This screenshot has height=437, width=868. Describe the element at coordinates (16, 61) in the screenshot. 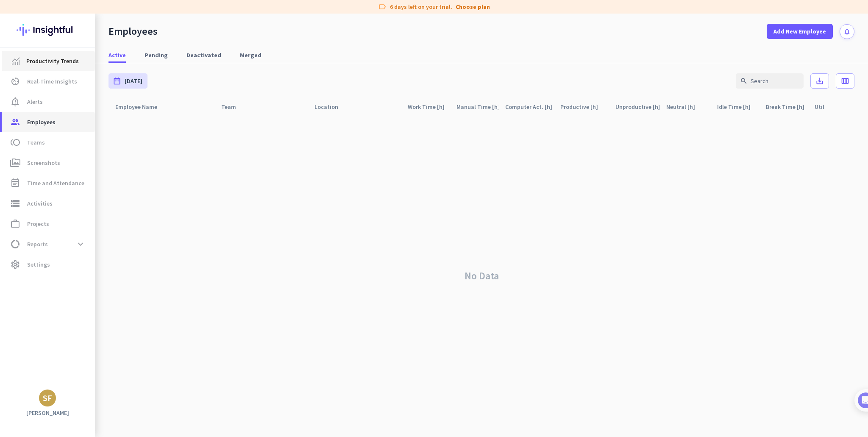

I see `img: menu-item` at that location.